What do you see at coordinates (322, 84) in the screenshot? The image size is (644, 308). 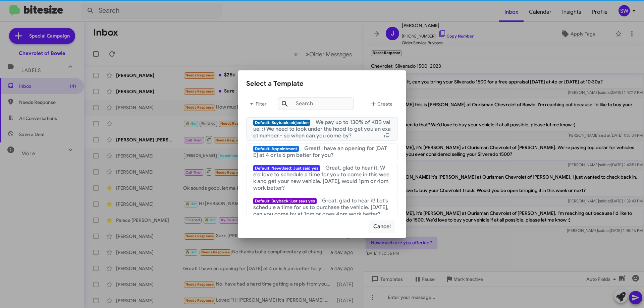 I see `div: Select a Template` at bounding box center [322, 84].